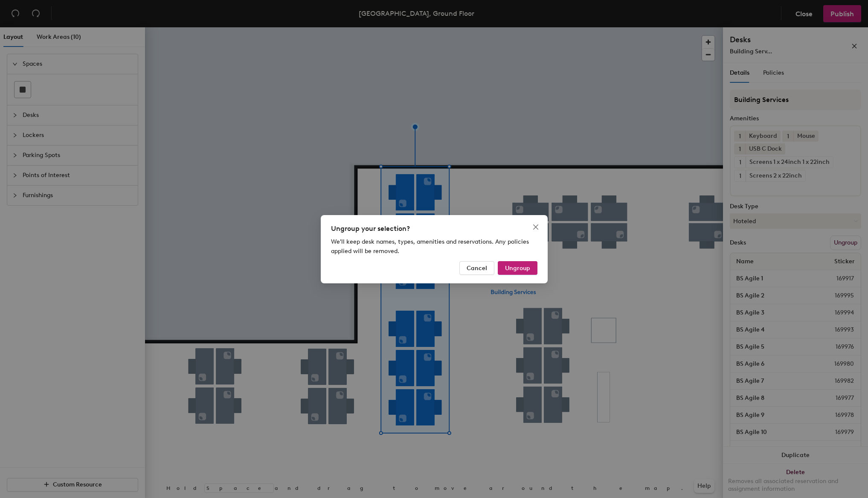 The image size is (868, 498). Describe the element at coordinates (536, 227) in the screenshot. I see `button: Close` at that location.